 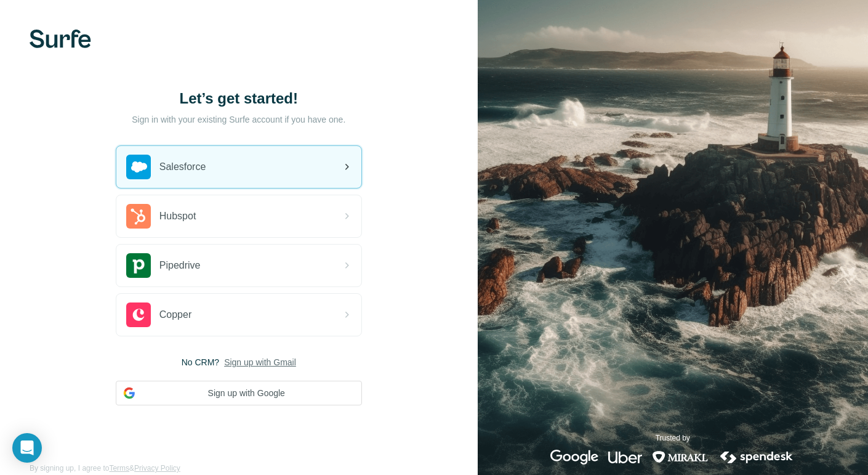 I want to click on img: pipedrive's logo, so click(x=138, y=266).